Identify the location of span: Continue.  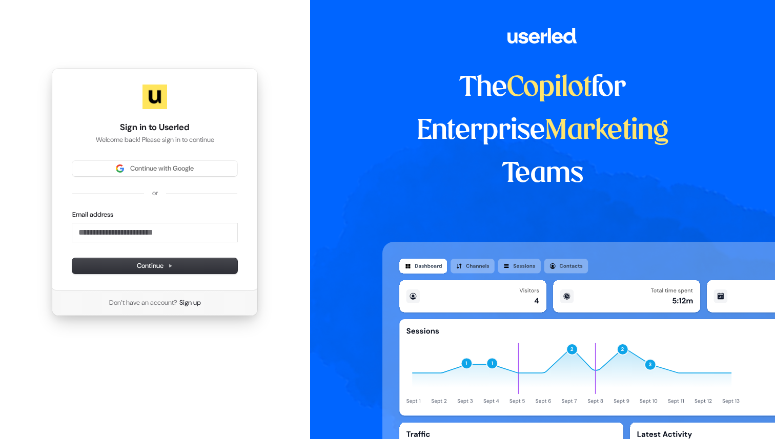
(155, 266).